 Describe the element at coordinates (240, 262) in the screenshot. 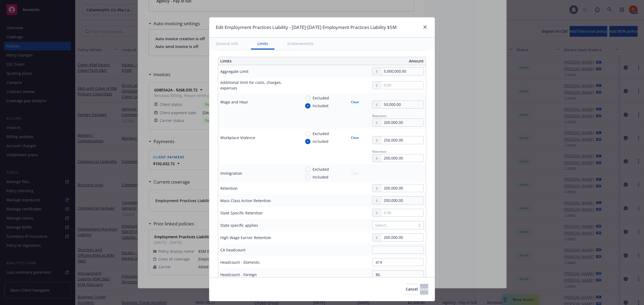

I see `div: Headcount - Domestic` at that location.